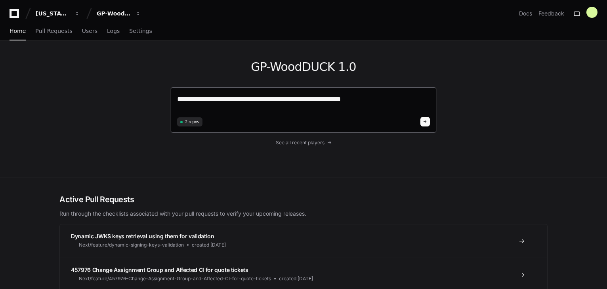 This screenshot has height=289, width=607. What do you see at coordinates (304, 241) in the screenshot?
I see `a: Dynamic JWKS keys retrieval using them for validationNext/feature/dynamic-signing-keys-validation...` at bounding box center [304, 241].